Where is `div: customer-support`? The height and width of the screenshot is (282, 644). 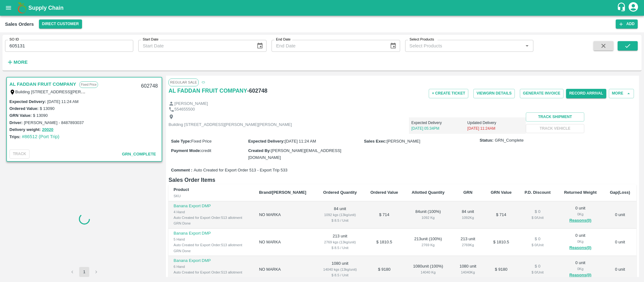
div: customer-support is located at coordinates (622, 8).